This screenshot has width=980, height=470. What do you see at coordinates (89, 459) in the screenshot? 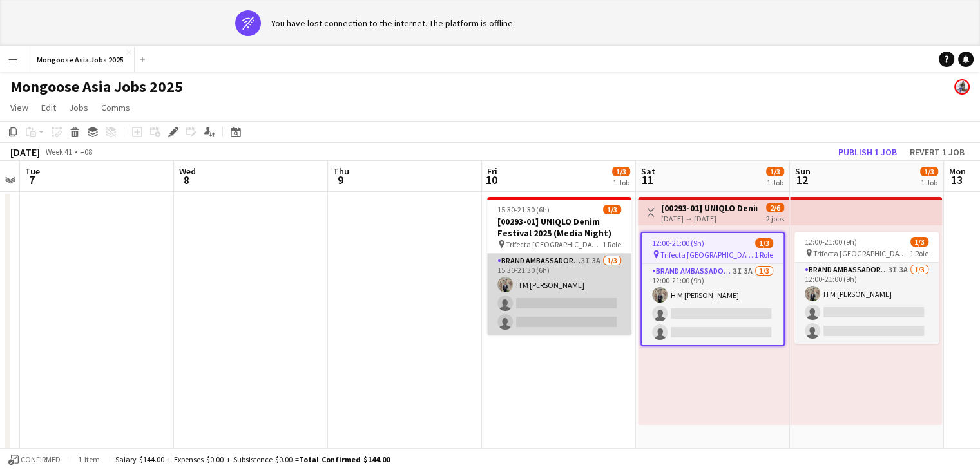
I see `span: 1 item` at bounding box center [89, 459].